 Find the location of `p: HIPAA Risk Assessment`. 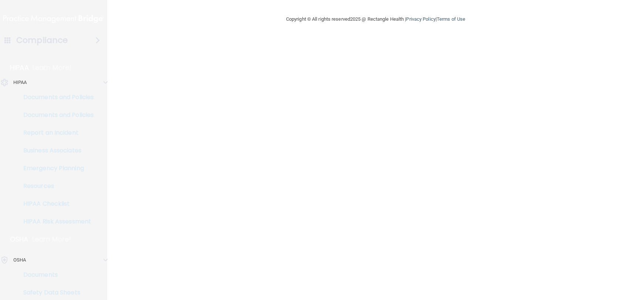

p: HIPAA Risk Assessment is located at coordinates (55, 222).